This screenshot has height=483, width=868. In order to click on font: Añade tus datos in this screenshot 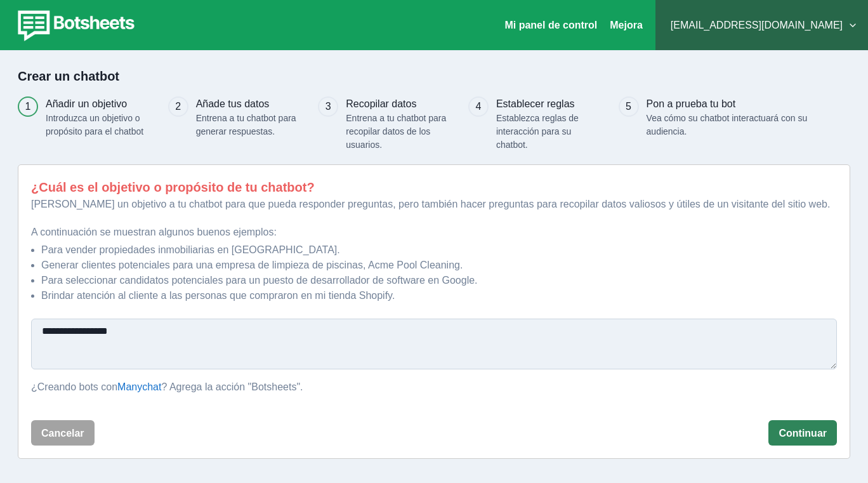, I will do `click(233, 104)`.